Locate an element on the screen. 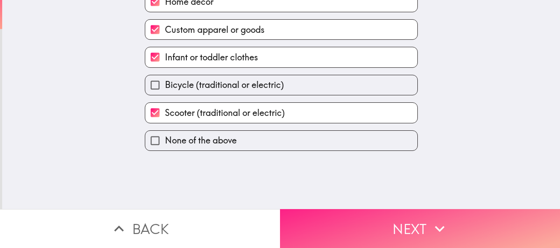  button: Scooter (traditional or electric) is located at coordinates (281, 112).